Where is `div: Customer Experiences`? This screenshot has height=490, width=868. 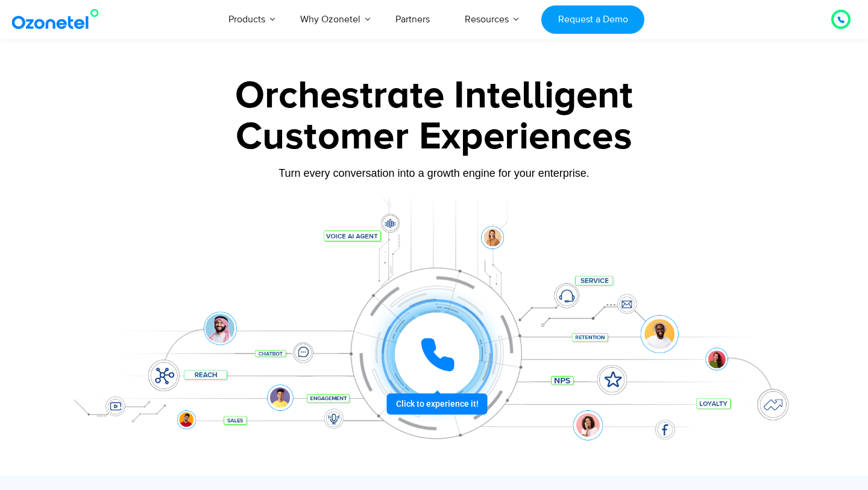
div: Customer Experiences is located at coordinates (434, 137).